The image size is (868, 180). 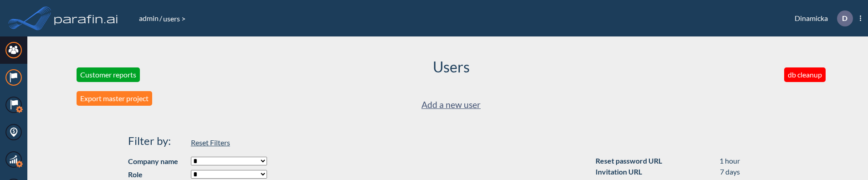 I want to click on button: Export master project, so click(x=114, y=98).